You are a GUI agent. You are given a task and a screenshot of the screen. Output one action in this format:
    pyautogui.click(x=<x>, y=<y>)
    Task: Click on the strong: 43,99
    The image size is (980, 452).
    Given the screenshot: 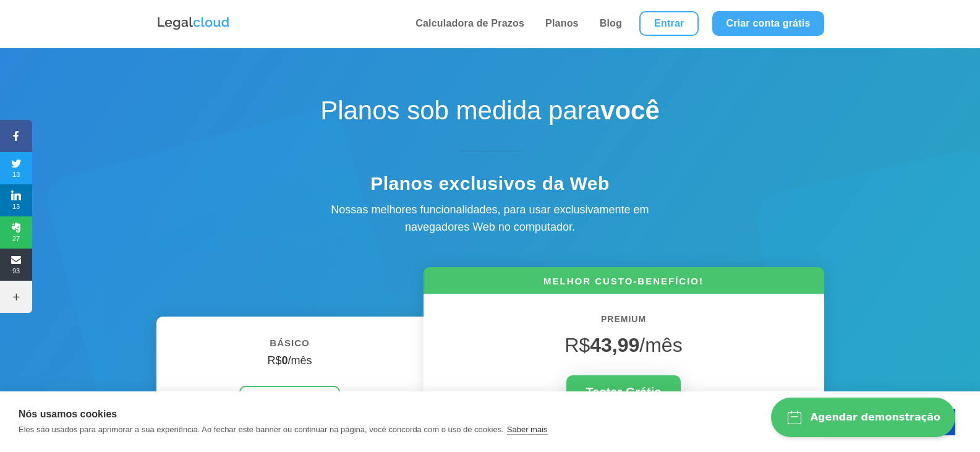 What is the action you would take?
    pyautogui.click(x=615, y=345)
    